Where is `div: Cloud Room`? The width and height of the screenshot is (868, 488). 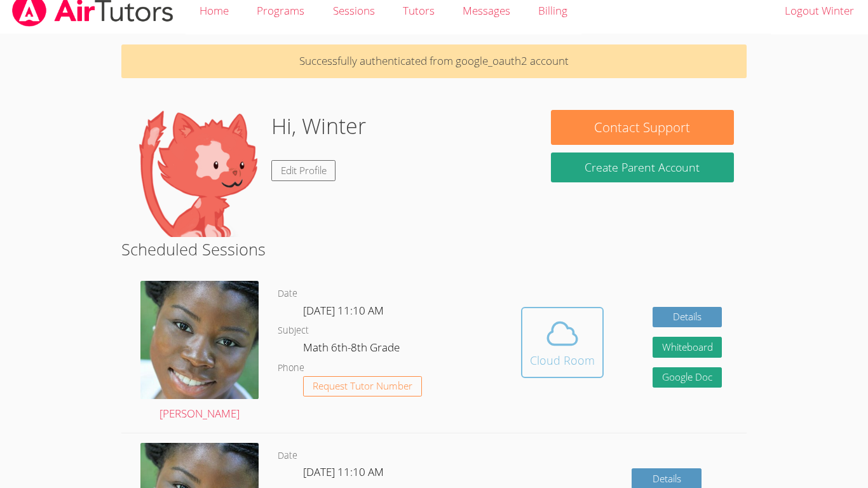 div: Cloud Room is located at coordinates (562, 360).